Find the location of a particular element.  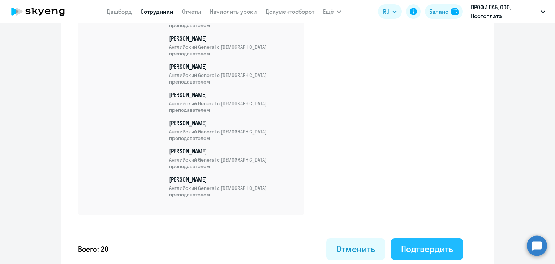

button: ПРОФИ.ЛАБ, ООО, Постоплата is located at coordinates (508, 12).